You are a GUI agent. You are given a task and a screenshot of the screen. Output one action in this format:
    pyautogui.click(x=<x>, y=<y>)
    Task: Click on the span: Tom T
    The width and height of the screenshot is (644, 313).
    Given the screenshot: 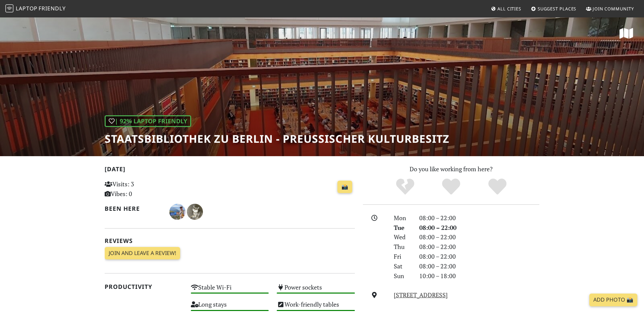 What is the action you would take?
    pyautogui.click(x=178, y=211)
    